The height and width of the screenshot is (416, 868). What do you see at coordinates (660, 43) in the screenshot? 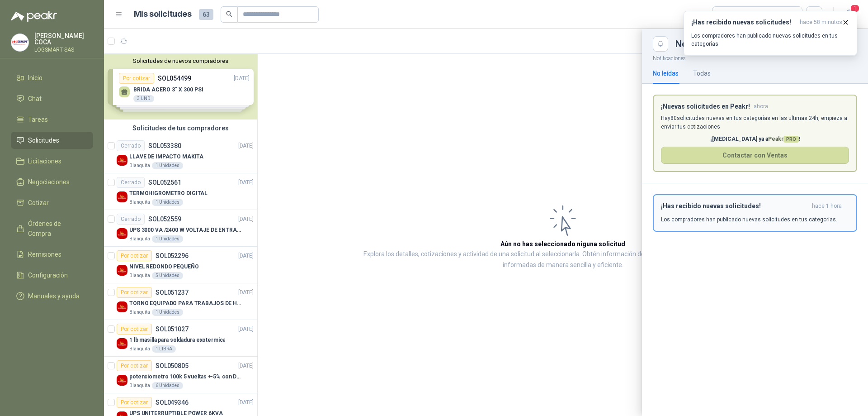
I see `button: Close` at bounding box center [660, 43].